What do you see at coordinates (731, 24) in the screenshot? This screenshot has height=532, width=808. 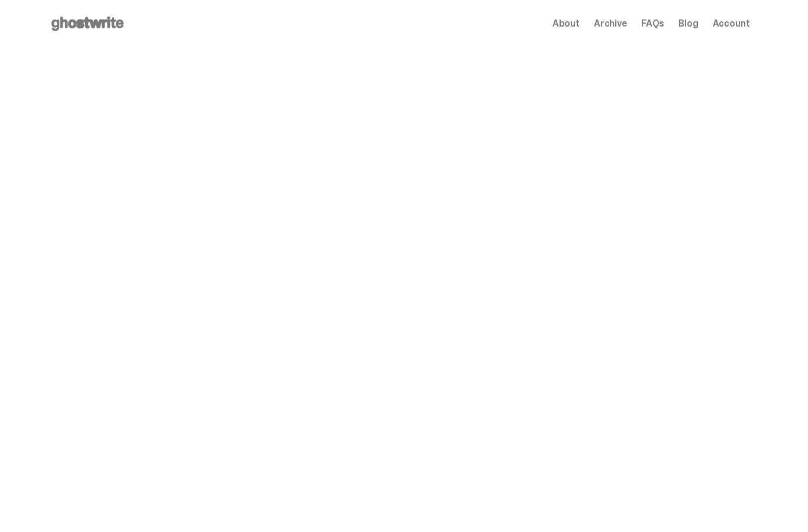 I see `a: Account` at bounding box center [731, 24].